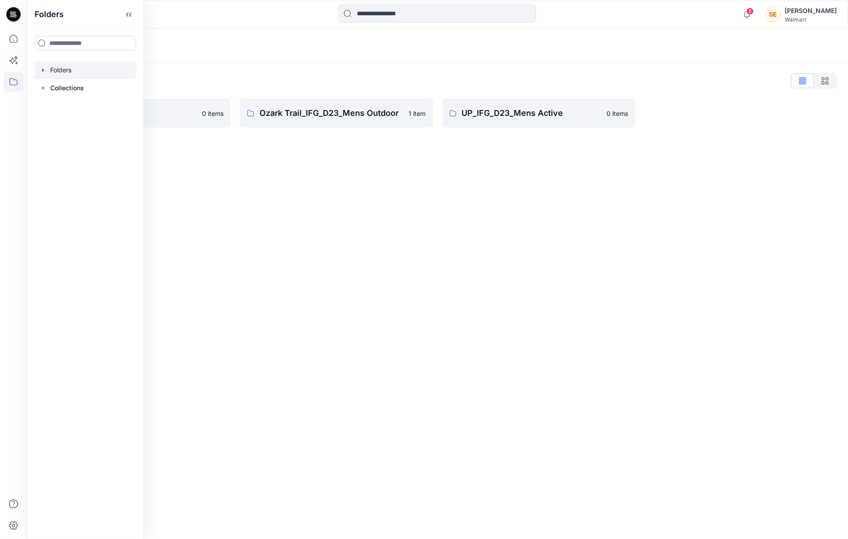  I want to click on p: Ozark Trail_IFG_D23_Mens Outdoor, so click(331, 113).